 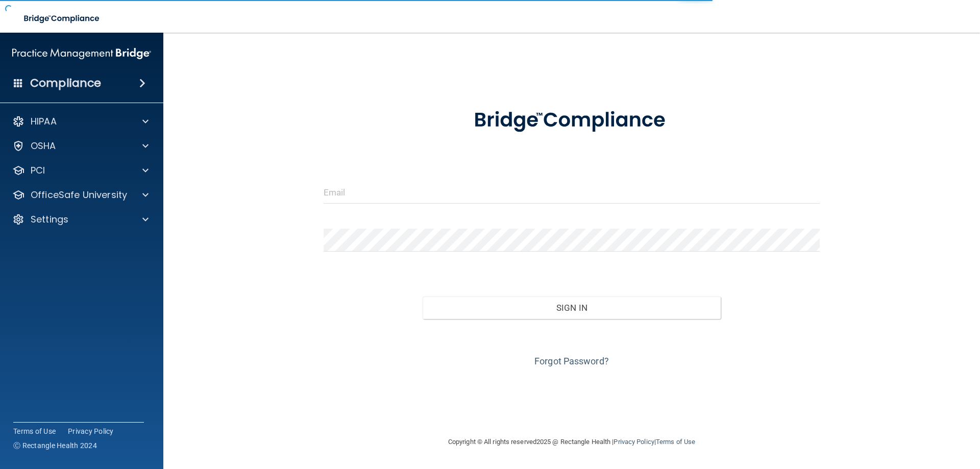 I want to click on a: HIPAA, so click(x=80, y=121).